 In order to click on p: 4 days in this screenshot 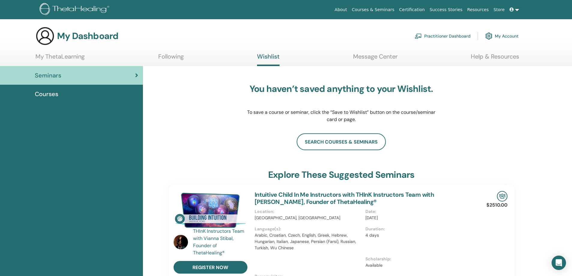, I will do `click(419, 235)`.